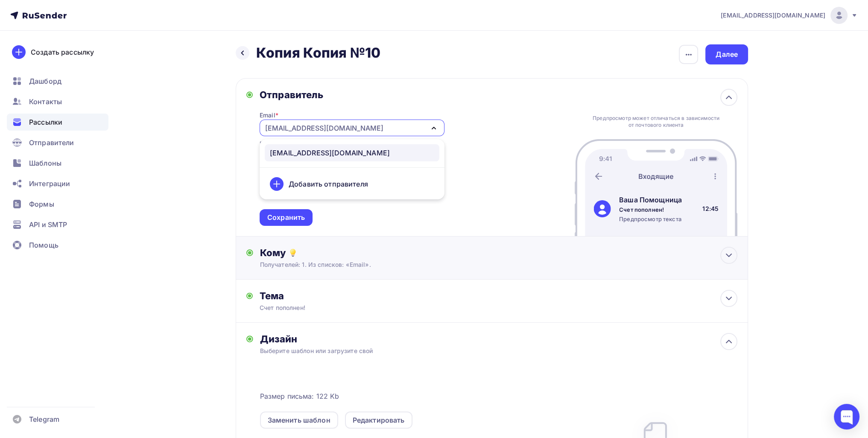  What do you see at coordinates (50, 184) in the screenshot?
I see `span: Интеграции` at bounding box center [50, 184].